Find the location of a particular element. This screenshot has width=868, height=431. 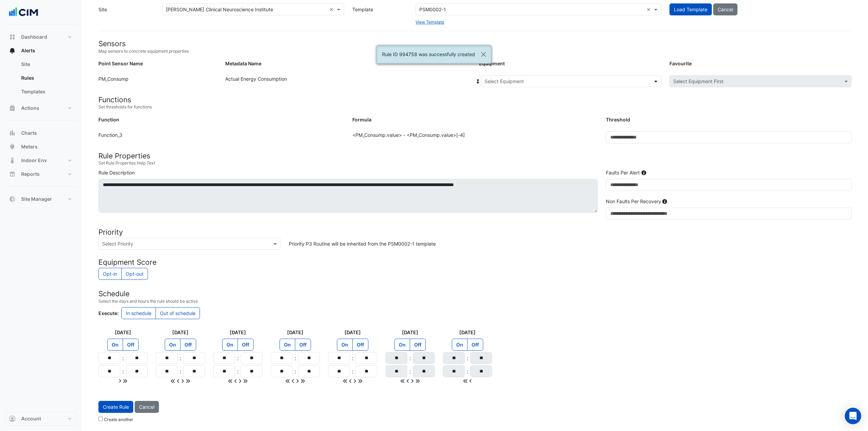

app-icon: Alerts is located at coordinates (12, 50).